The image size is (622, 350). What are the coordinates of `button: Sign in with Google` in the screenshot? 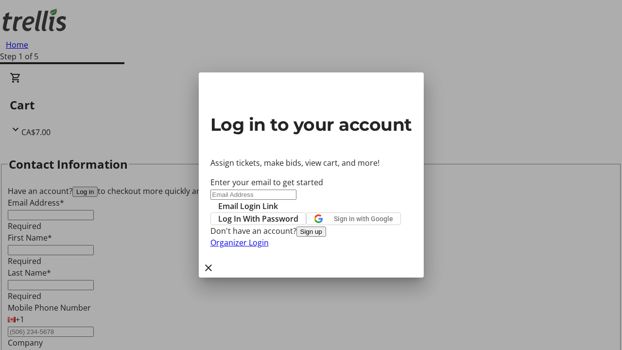 It's located at (353, 219).